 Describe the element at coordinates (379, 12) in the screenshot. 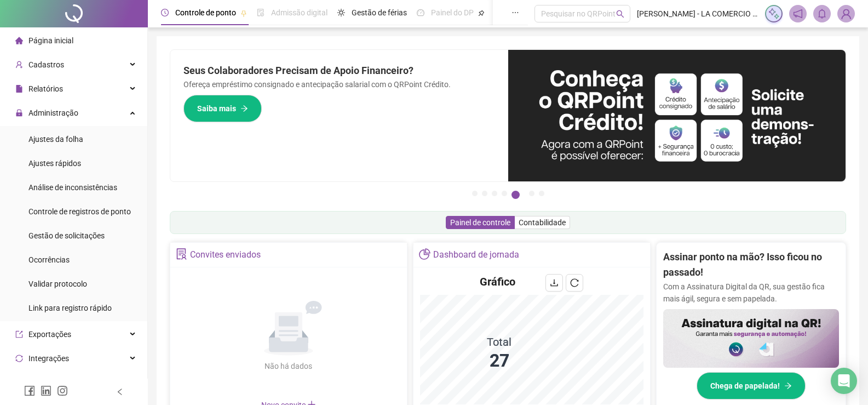

I see `span: Gestão de férias` at that location.